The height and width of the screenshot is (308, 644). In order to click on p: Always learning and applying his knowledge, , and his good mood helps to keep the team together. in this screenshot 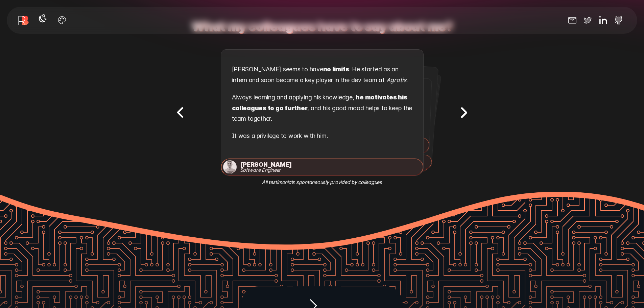, I will do `click(322, 109)`.